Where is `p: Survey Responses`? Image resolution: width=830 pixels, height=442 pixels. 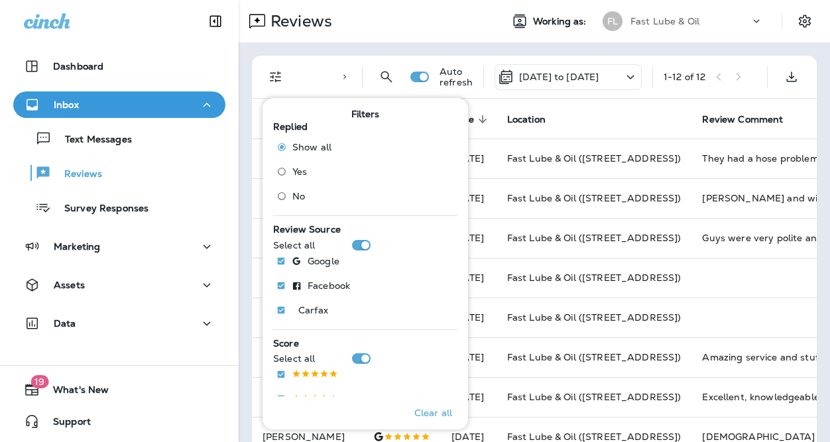 p: Survey Responses is located at coordinates (99, 209).